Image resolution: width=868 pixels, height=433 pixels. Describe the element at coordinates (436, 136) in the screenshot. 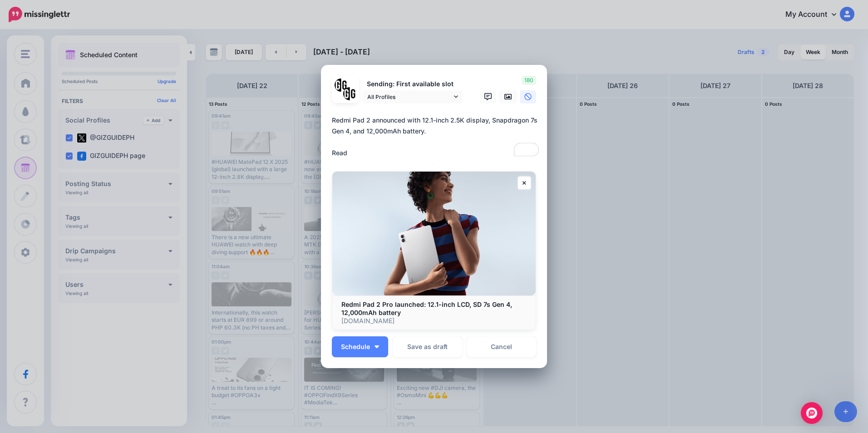

I see `div: Redmi Pad 2 announced with 12.1-inch 2.5K display, Snapdragon 7s Gen 4, and 12,000mAh battery. Read` at that location.